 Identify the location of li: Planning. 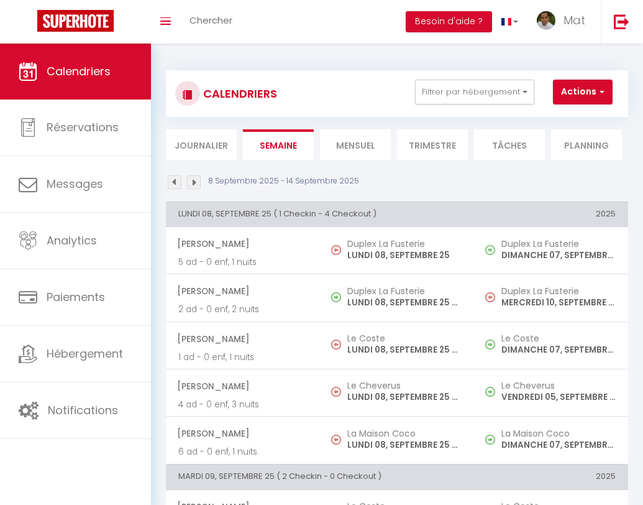
(587, 144).